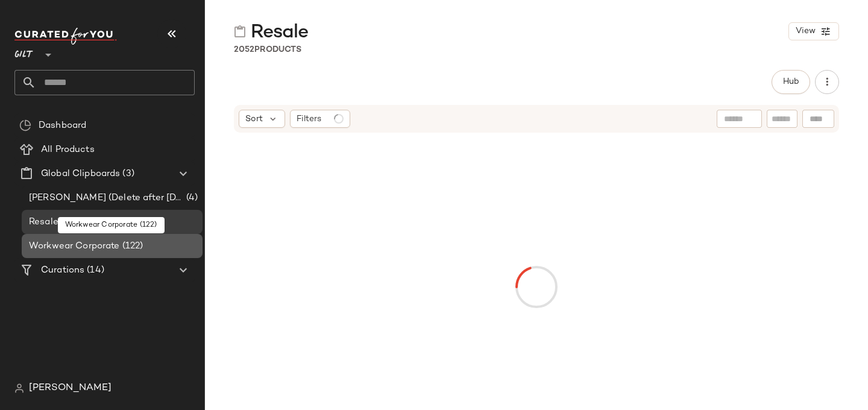 This screenshot has height=410, width=868. What do you see at coordinates (80, 174) in the screenshot?
I see `span: Global Clipboards` at bounding box center [80, 174].